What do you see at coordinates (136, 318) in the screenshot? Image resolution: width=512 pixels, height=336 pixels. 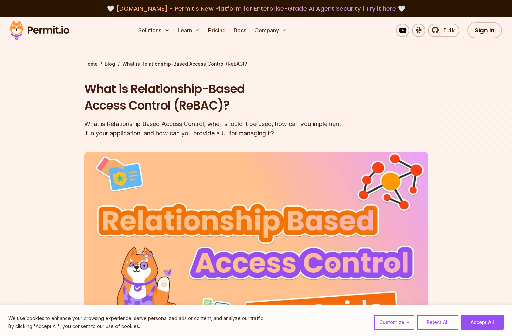 I see `p: We use cookies to enhance your browsing experience, serve personalized ads or content, and analyz...` at bounding box center [136, 318].